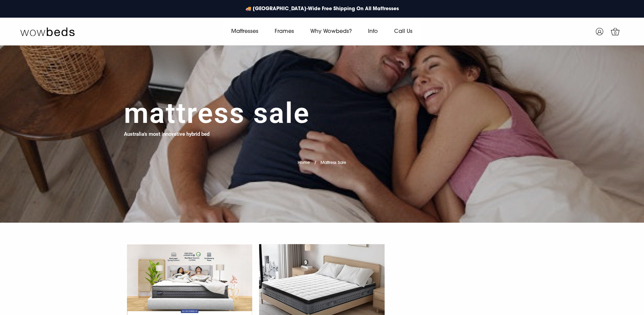 The width and height of the screenshot is (644, 315). What do you see at coordinates (217, 113) in the screenshot?
I see `h1: Mattress Sale` at bounding box center [217, 113].